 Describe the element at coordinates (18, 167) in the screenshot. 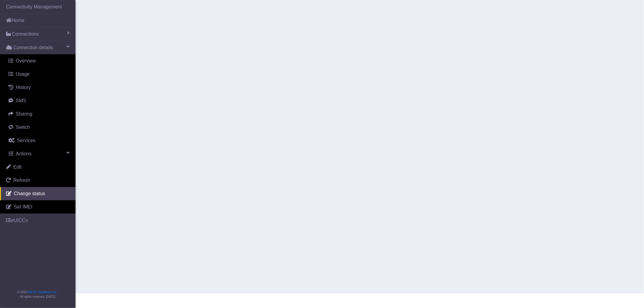

I see `span: Edit` at that location.